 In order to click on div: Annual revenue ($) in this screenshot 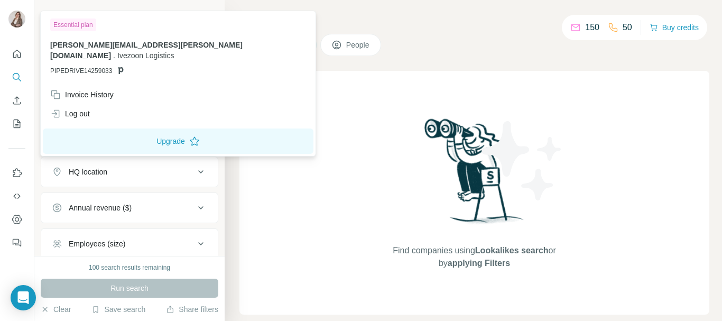, I will do `click(100, 208)`.